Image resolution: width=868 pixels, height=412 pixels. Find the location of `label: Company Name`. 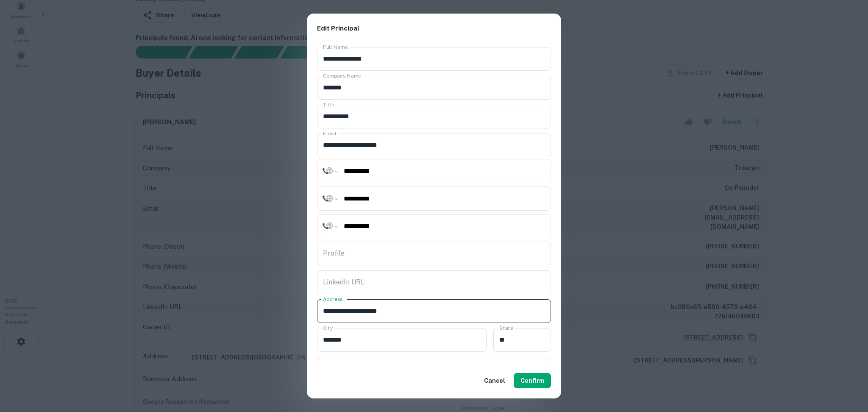

label: Company Name is located at coordinates (342, 76).